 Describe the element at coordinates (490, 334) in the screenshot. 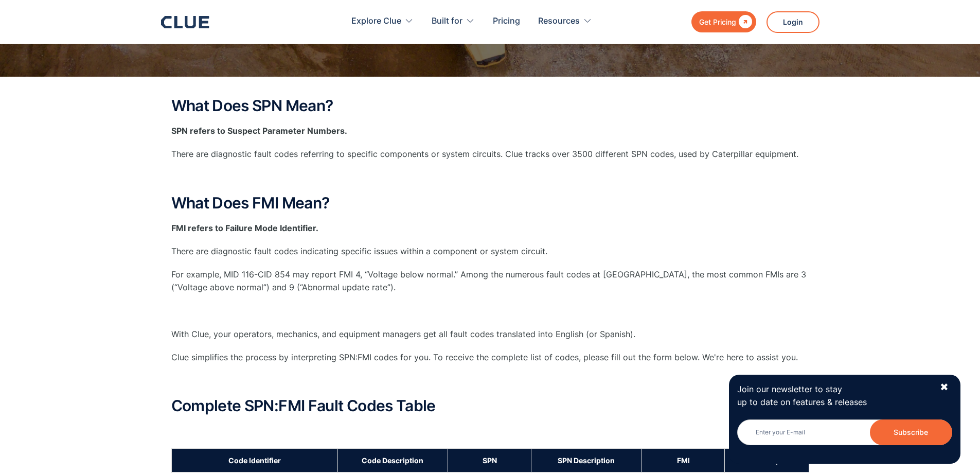

I see `p: With Clue, your operators, mechanics, and equipment managers get all fault codes translated into ...` at that location.